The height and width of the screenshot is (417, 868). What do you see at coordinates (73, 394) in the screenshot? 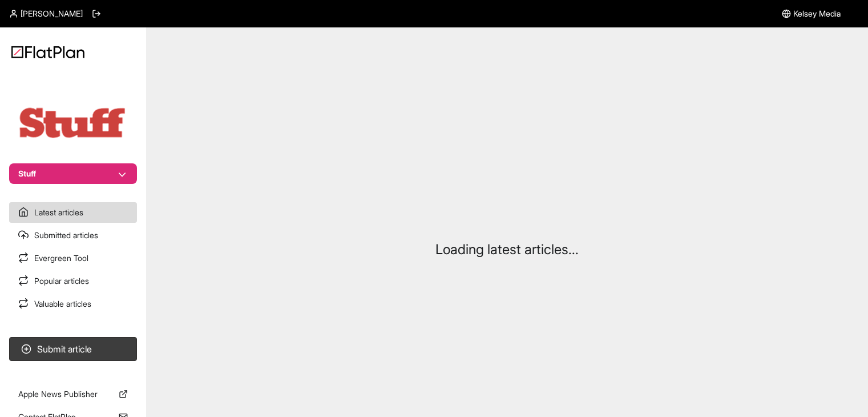
I see `a: Apple News Publisher` at bounding box center [73, 394].